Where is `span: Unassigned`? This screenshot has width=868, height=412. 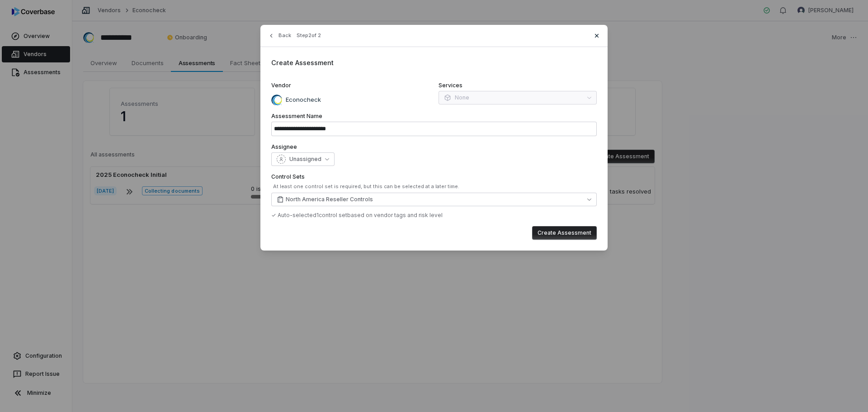 span: Unassigned is located at coordinates (305, 159).